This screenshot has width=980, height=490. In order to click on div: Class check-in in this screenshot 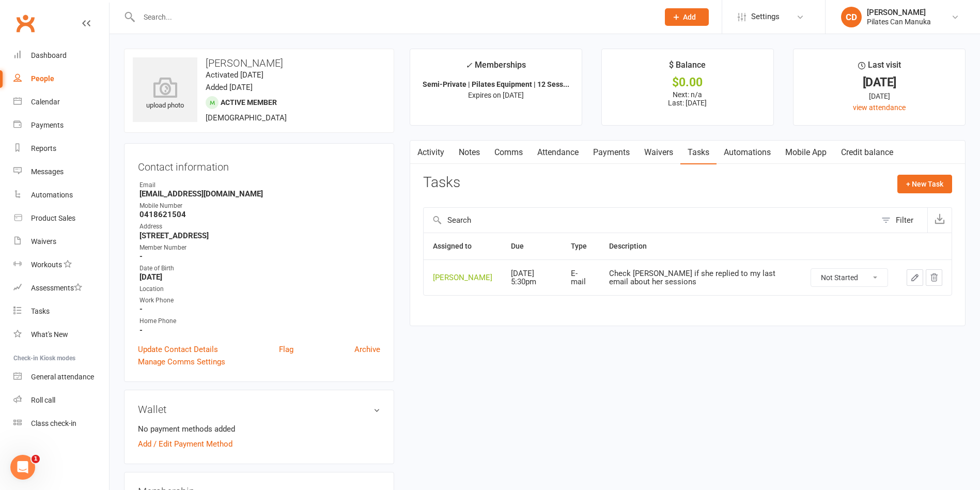, I will do `click(54, 423)`.